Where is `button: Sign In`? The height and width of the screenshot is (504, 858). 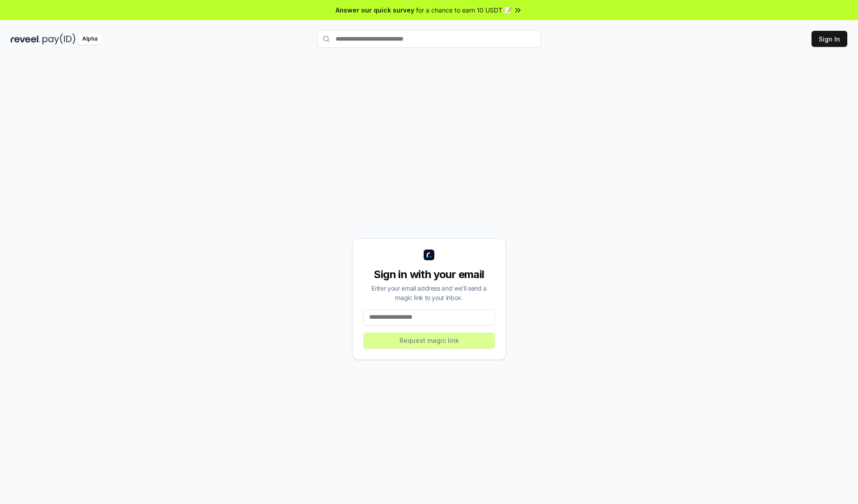
button: Sign In is located at coordinates (829, 39).